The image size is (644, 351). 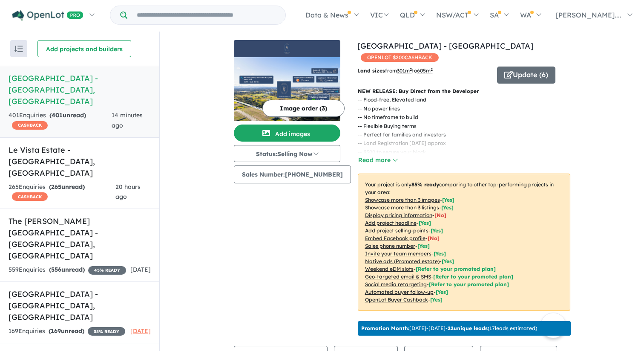 What do you see at coordinates (395, 238) in the screenshot?
I see `u: Embed Facebook profile` at bounding box center [395, 238].